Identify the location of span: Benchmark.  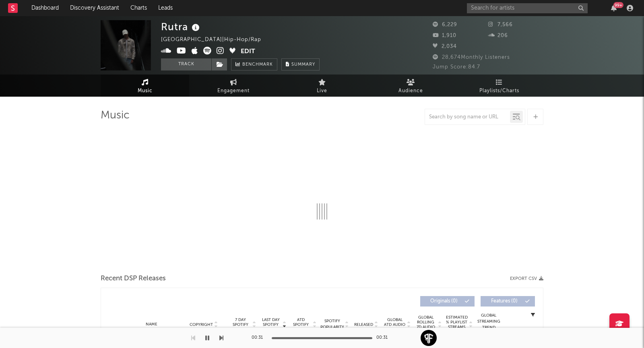
(258, 65).